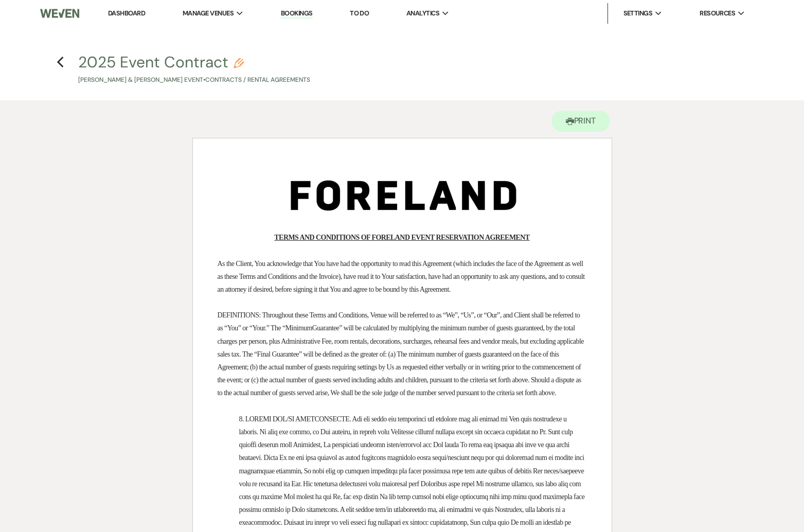 The image size is (804, 532). Describe the element at coordinates (297, 13) in the screenshot. I see `a: Bookings` at that location.